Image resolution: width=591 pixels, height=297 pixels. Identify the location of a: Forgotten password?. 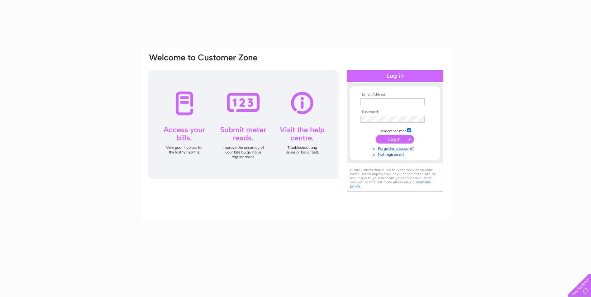
(395, 148).